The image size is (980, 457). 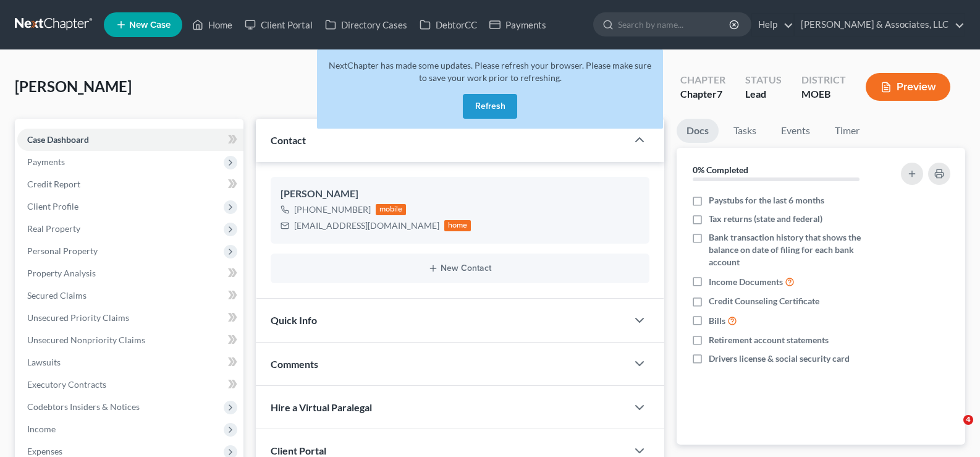 I want to click on span: Lawsuits, so click(x=44, y=361).